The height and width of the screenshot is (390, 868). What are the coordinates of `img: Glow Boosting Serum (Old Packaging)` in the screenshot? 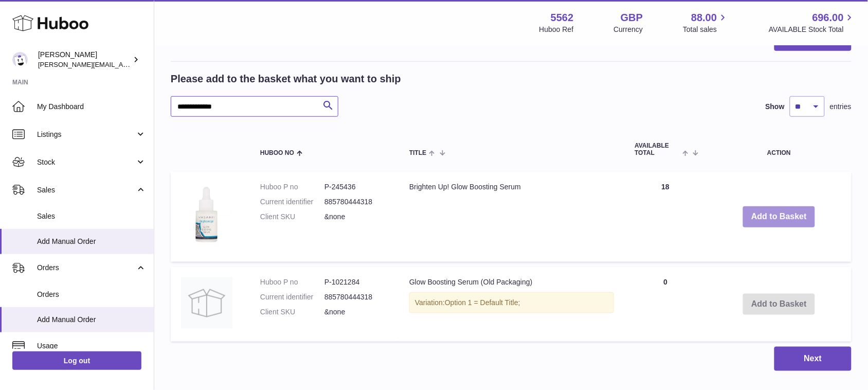 It's located at (207, 303).